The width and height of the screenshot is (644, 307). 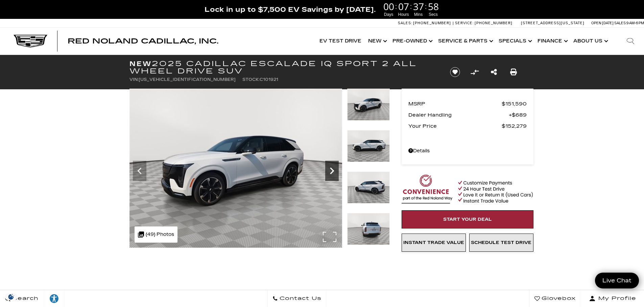 What do you see at coordinates (455, 72) in the screenshot?
I see `button: Save vehicle` at bounding box center [455, 72].